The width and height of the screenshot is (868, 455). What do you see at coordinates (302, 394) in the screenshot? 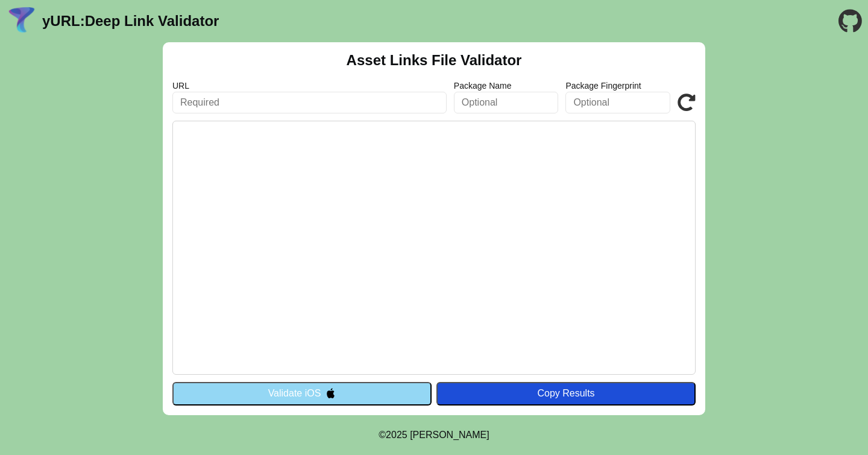
I see `button: Validate iOS` at bounding box center [302, 394].